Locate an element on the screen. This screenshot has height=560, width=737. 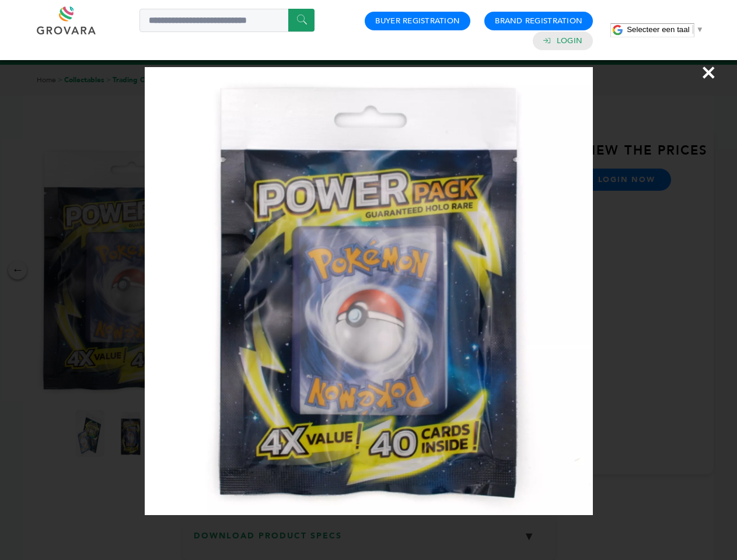
a: Login is located at coordinates (569, 41).